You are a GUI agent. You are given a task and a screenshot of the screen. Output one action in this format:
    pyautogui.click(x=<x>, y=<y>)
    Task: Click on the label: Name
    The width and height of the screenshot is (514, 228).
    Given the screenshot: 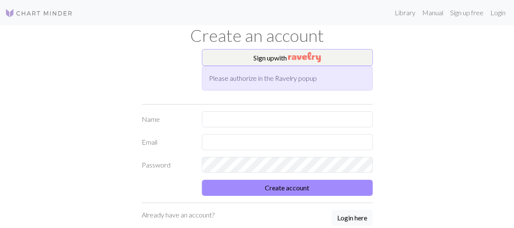 What is the action you would take?
    pyautogui.click(x=167, y=119)
    